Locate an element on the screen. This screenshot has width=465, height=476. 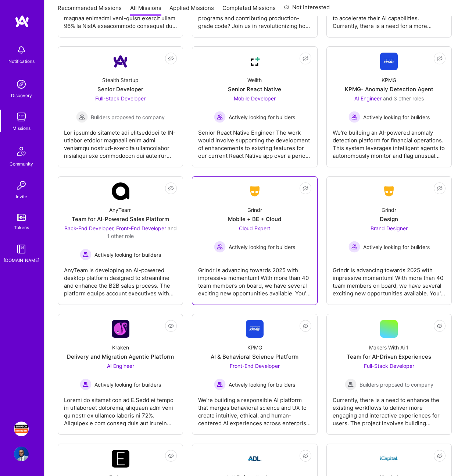
a: Company LogoStealth StartupSenior DeveloperFull-Stack Developer Builders proposed to companyBuild... is located at coordinates (120, 107).